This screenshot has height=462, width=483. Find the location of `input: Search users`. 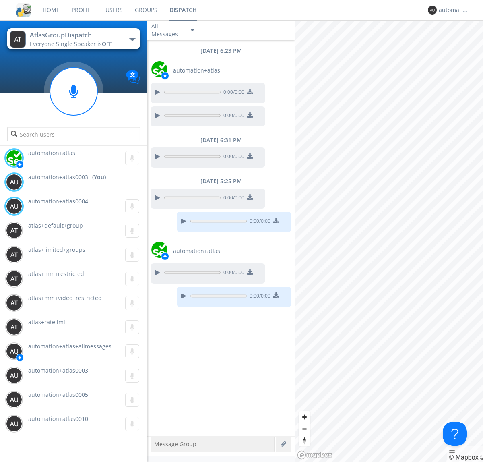

input: Search users is located at coordinates (73, 134).